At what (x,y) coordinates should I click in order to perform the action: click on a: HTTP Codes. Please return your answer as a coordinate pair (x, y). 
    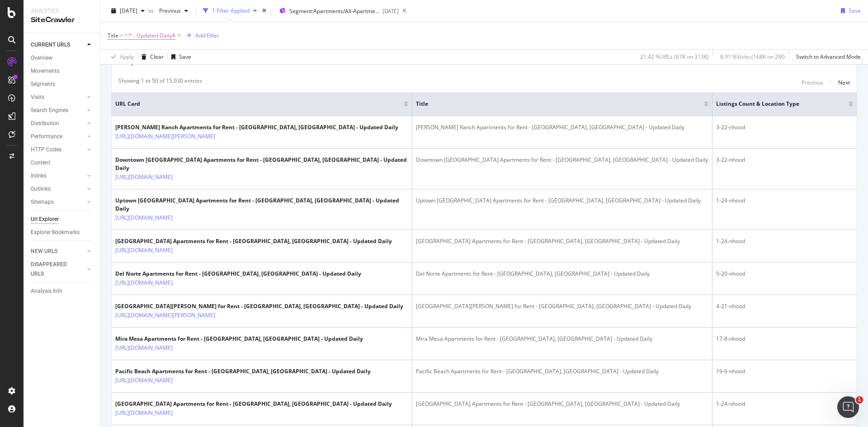
    Looking at the image, I should click on (58, 150).